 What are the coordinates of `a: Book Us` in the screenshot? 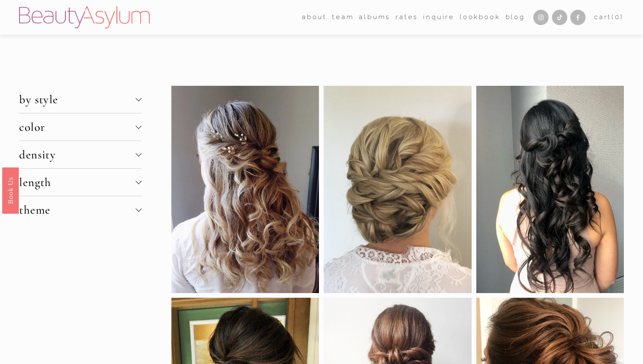 It's located at (10, 190).